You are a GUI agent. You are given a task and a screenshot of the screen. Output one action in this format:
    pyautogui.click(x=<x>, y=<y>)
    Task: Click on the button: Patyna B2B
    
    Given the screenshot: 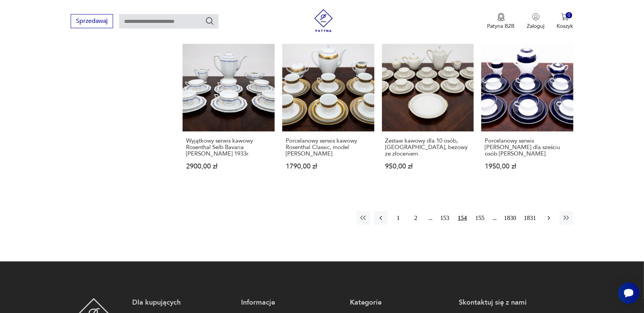 What is the action you would take?
    pyautogui.click(x=501, y=21)
    